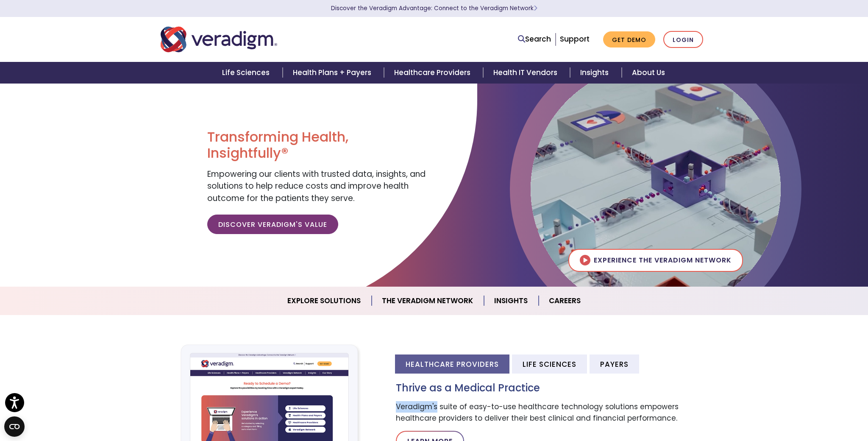 The image size is (868, 441). I want to click on li: Life Sciences, so click(549, 364).